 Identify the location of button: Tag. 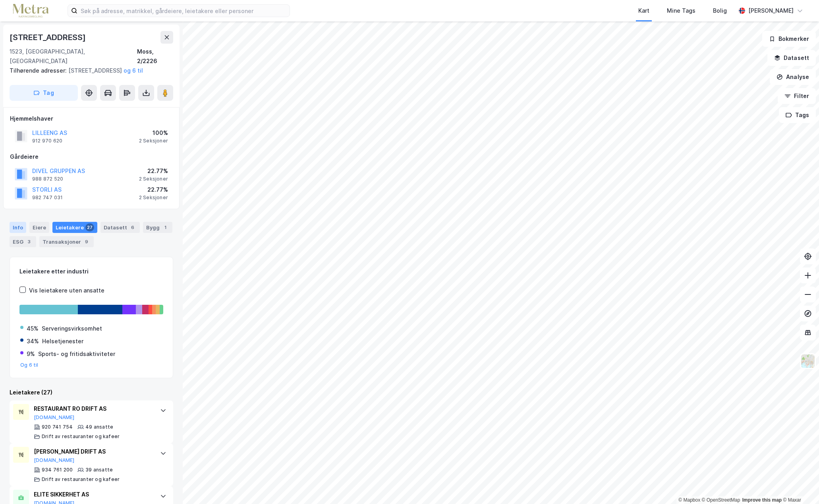
(43, 92).